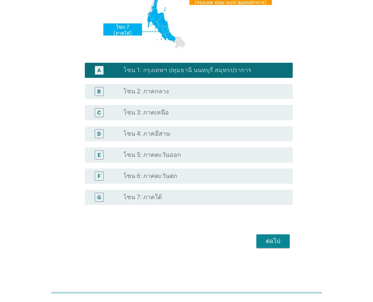 This screenshot has width=373, height=302. I want to click on div: D, so click(99, 134).